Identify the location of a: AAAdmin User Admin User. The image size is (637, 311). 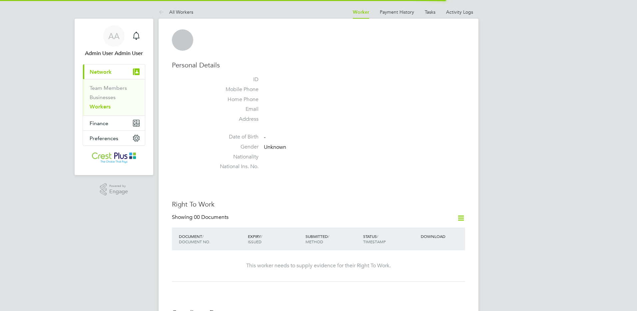
(114, 41).